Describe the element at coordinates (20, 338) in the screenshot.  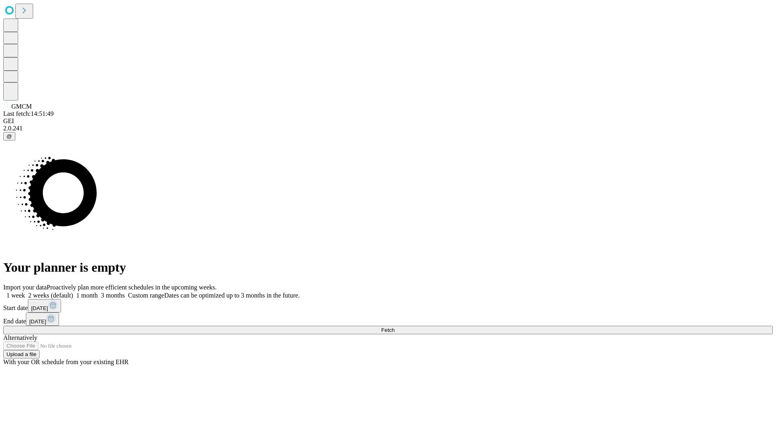
I see `span: Alternatively` at that location.